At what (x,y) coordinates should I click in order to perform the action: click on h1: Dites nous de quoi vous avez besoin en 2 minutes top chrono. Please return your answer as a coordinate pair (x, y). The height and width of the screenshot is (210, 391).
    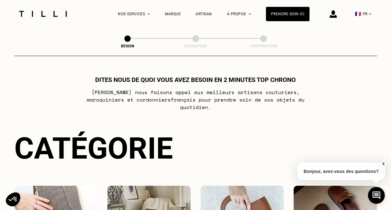
    Looking at the image, I should click on (195, 80).